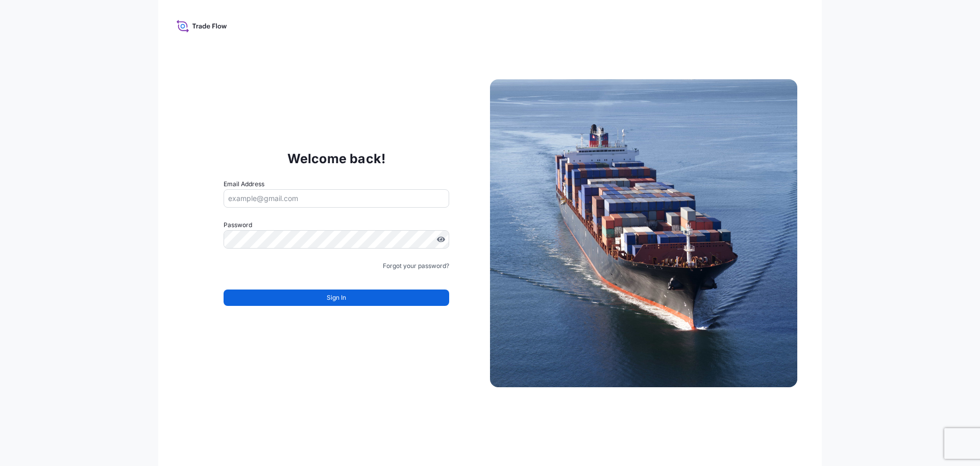 The width and height of the screenshot is (980, 466). What do you see at coordinates (337, 225) in the screenshot?
I see `label: Password` at bounding box center [337, 225].